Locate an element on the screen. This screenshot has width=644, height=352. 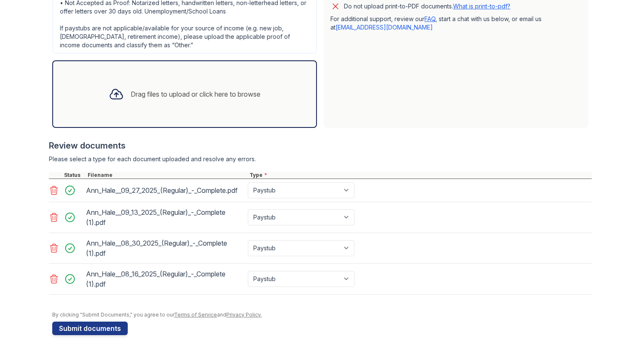
div: Ann_Hale__09_27_2025_(Regular)_-_Complete.pdf is located at coordinates (165, 190).